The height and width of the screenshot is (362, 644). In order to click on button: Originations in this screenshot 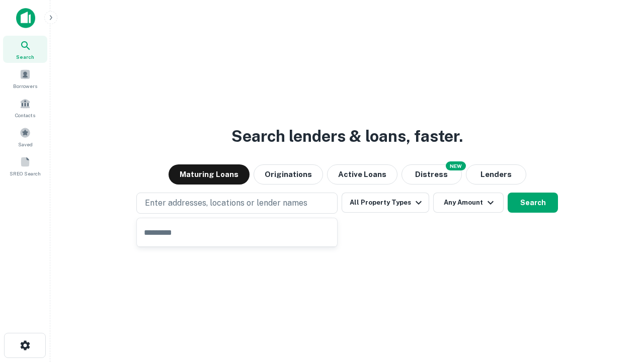, I will do `click(288, 174)`.